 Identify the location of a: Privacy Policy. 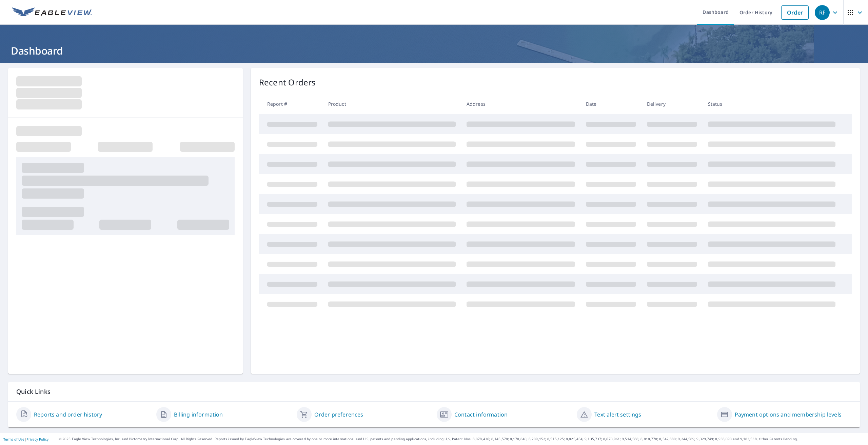
(37, 439).